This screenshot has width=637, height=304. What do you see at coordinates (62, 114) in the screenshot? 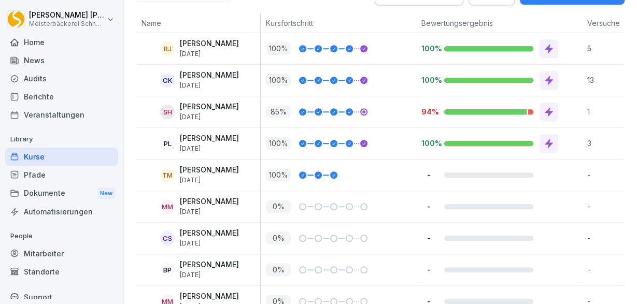
I see `a: Veranstaltungen` at bounding box center [62, 114].